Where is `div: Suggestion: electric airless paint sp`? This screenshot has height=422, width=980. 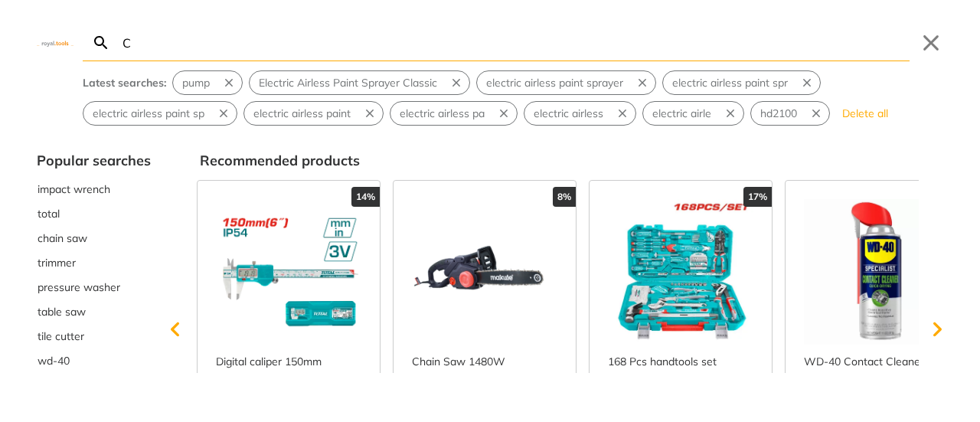
div: Suggestion: electric airless paint sp is located at coordinates (160, 113).